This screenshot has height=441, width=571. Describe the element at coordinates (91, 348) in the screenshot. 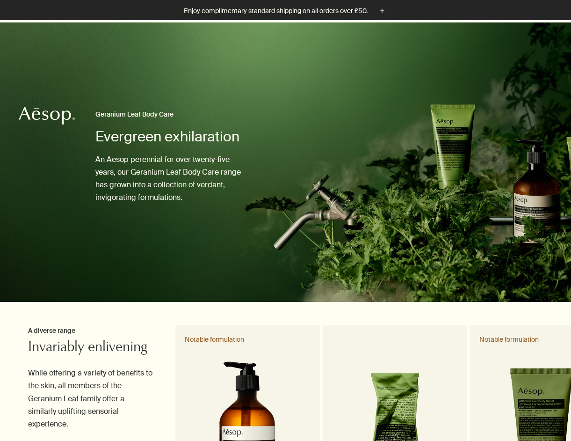

I see `h2: Invariably enlivening` at that location.